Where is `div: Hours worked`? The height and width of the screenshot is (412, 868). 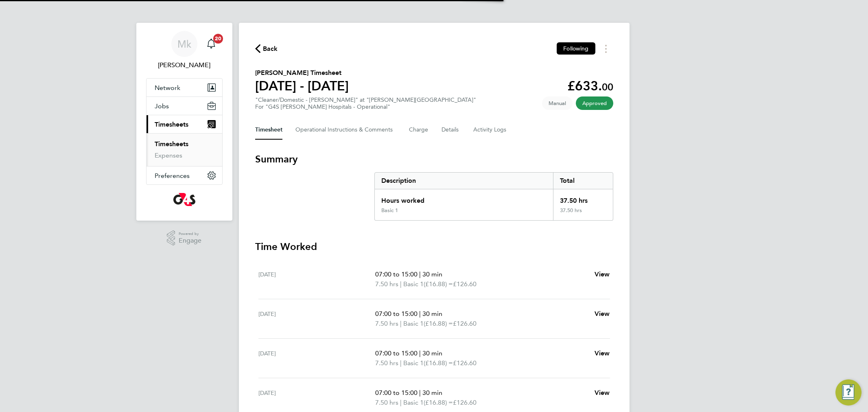 div: Hours worked is located at coordinates (464, 198).